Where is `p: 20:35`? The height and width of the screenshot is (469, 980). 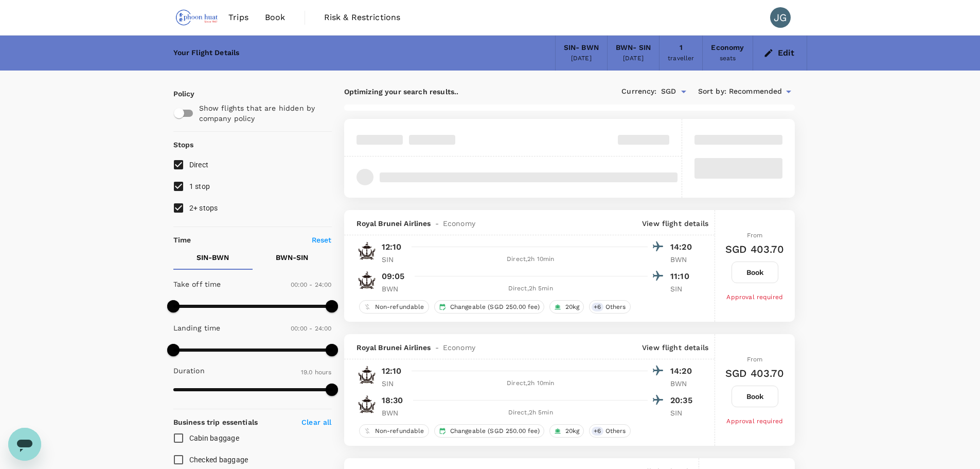 p: 20:35 is located at coordinates (683, 400).